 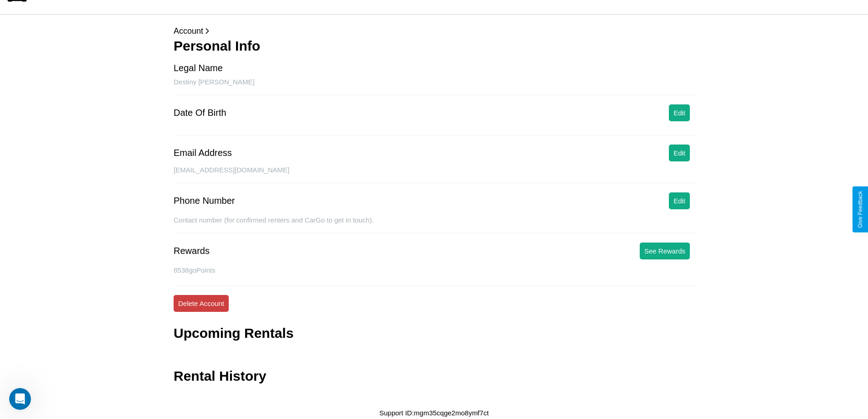 What do you see at coordinates (665, 251) in the screenshot?
I see `button: See Rewards` at bounding box center [665, 251].